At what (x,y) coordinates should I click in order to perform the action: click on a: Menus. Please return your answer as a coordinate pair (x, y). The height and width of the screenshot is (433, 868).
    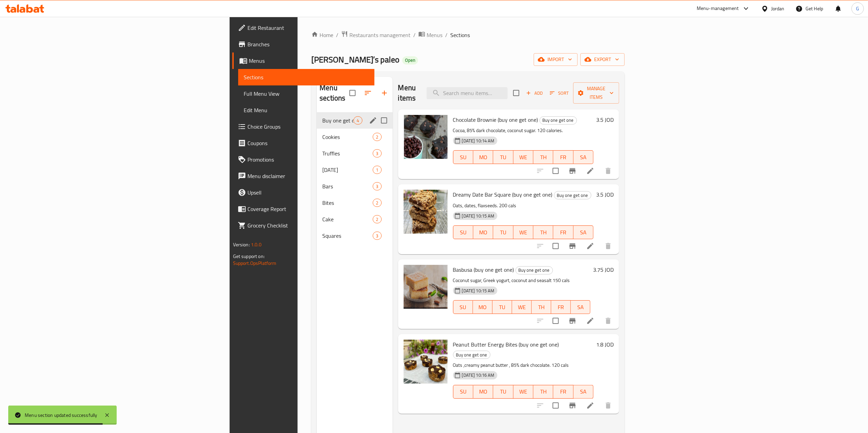
    Looking at the image, I should click on (431, 35).